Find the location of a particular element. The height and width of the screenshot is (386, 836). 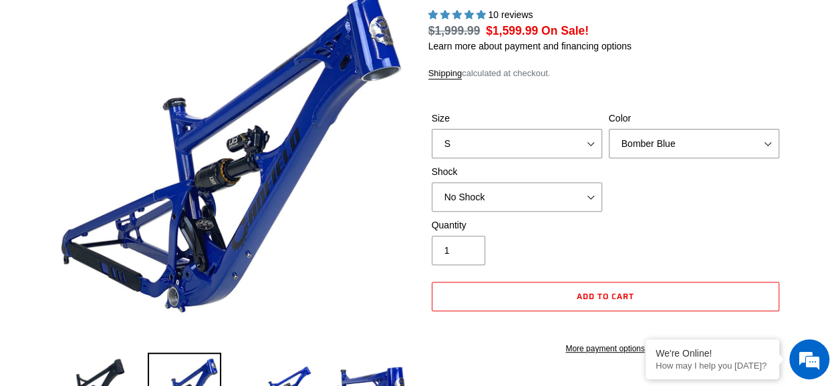

label: Size is located at coordinates (517, 118).